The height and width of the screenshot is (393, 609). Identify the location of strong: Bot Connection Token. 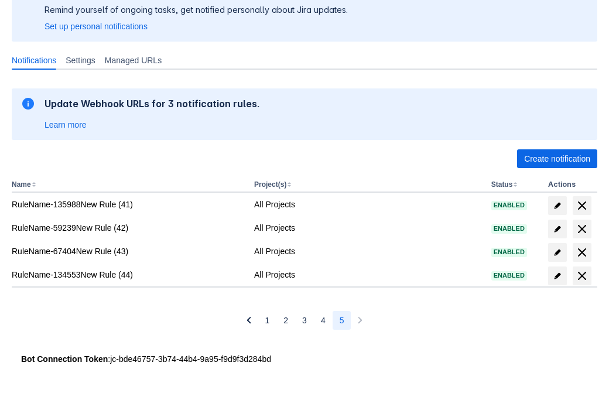
(64, 359).